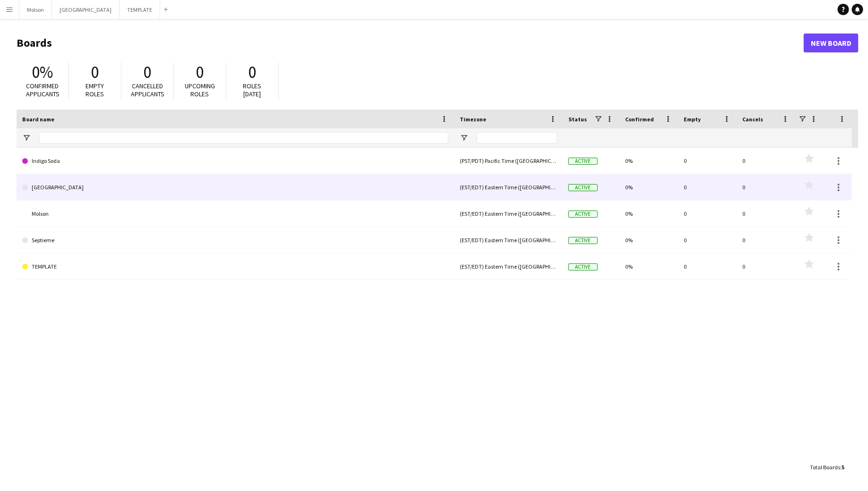 This screenshot has height=491, width=868. Describe the element at coordinates (411, 43) in the screenshot. I see `h1: Boards` at that location.